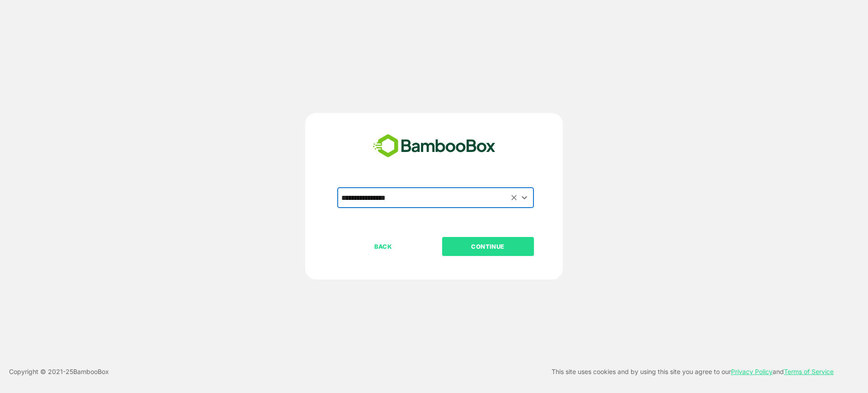  What do you see at coordinates (692, 372) in the screenshot?
I see `p: This site uses cookies and by using this site you agree to our and` at bounding box center [692, 372].